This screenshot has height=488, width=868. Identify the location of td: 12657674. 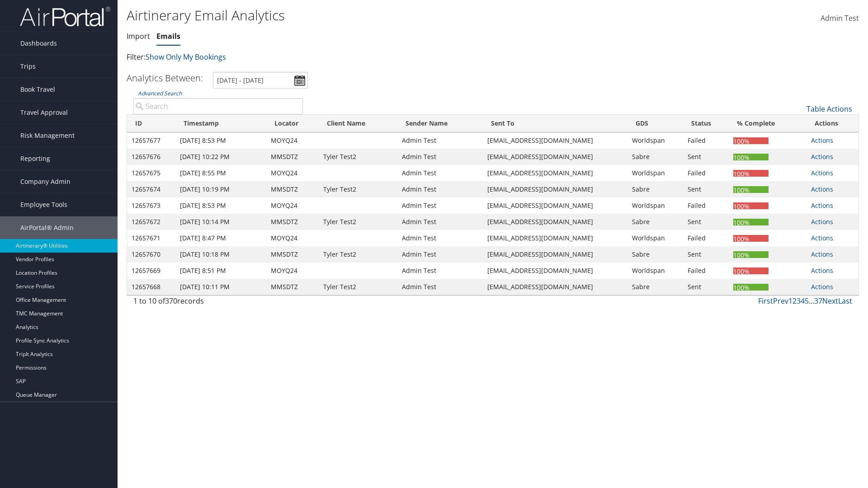
(151, 190).